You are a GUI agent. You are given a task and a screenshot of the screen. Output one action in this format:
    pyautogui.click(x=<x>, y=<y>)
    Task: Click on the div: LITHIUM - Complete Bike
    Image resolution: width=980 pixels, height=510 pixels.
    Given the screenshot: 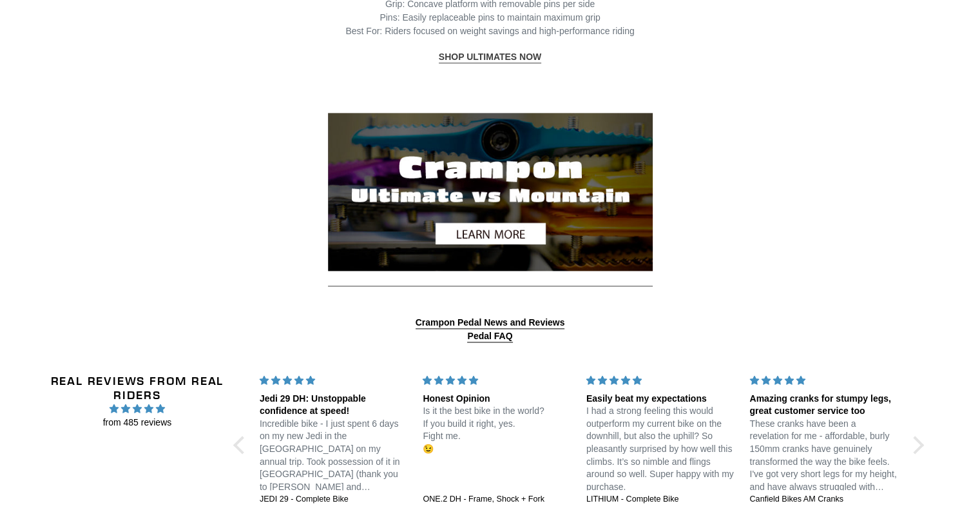 What is the action you would take?
    pyautogui.click(x=660, y=499)
    